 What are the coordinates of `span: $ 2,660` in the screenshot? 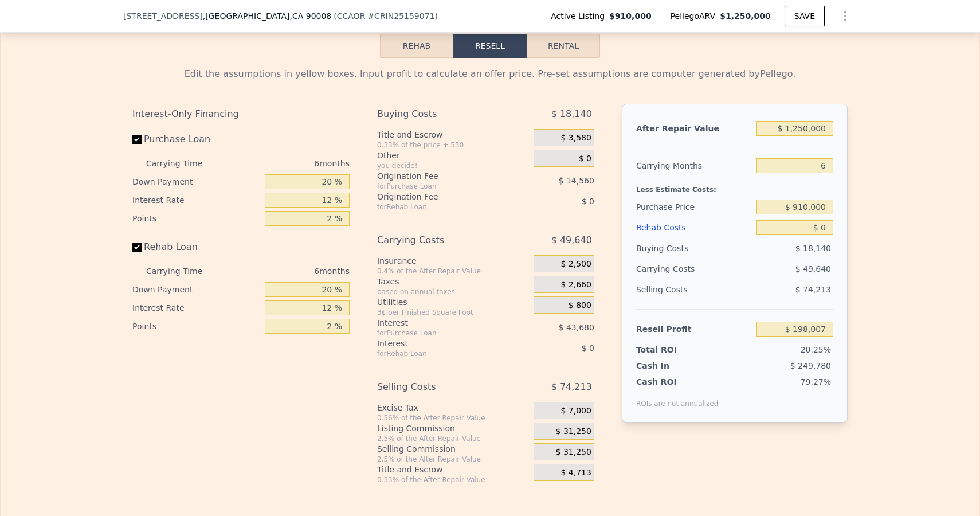 It's located at (576, 285).